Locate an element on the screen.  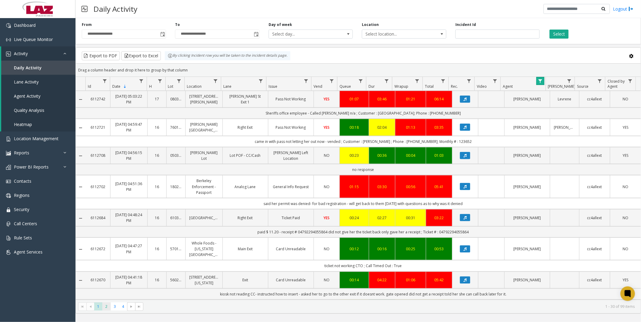
span: Select day... is located at coordinates (302, 34).